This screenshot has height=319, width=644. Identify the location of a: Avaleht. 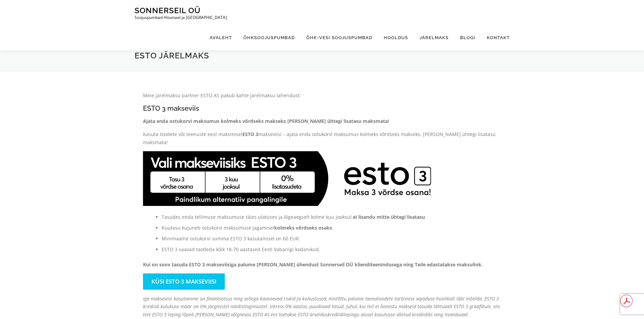
(221, 37).